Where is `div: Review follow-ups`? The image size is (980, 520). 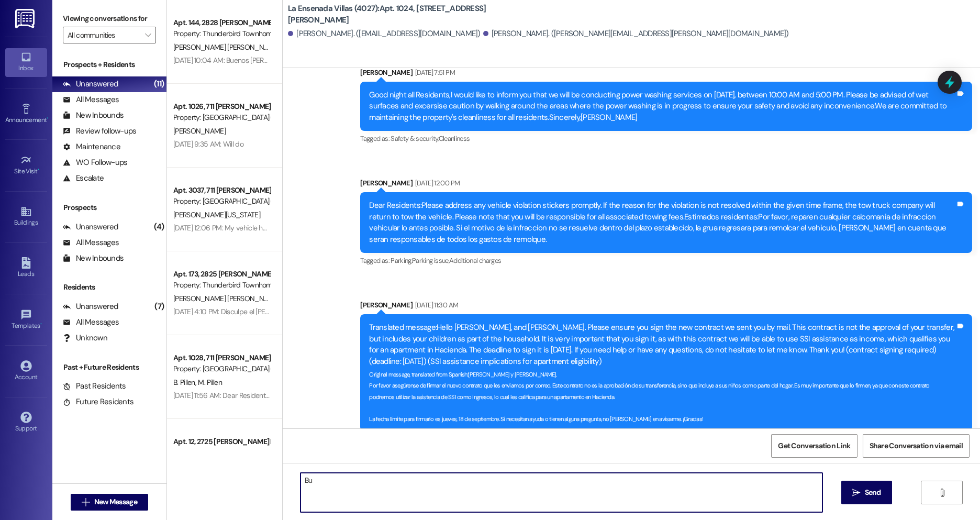
div: Review follow-ups is located at coordinates (99, 131).